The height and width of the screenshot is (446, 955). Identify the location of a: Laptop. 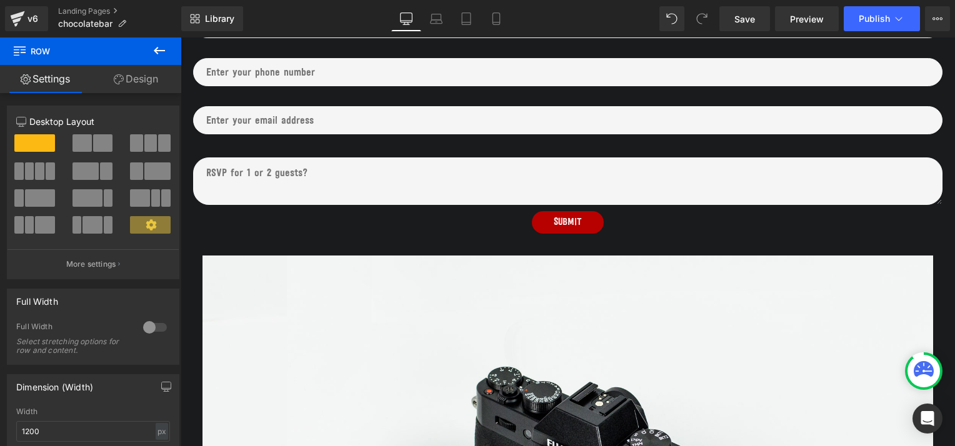
(436, 19).